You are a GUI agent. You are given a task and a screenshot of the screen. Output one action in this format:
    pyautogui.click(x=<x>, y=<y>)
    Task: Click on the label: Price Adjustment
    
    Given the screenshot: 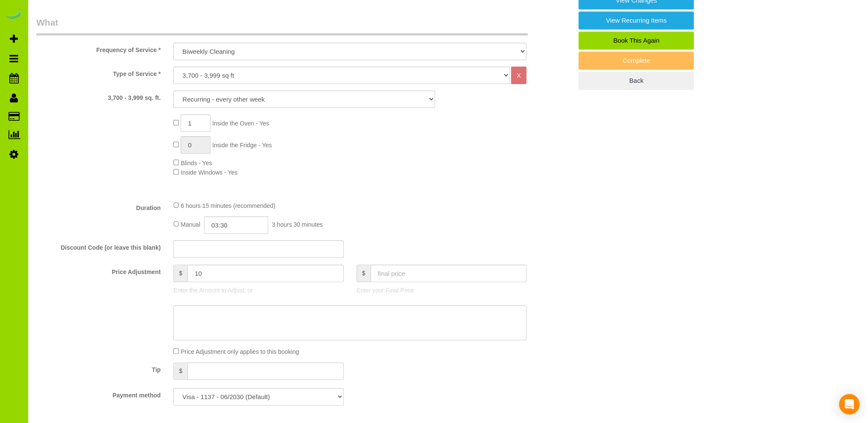 What is the action you would take?
    pyautogui.click(x=98, y=270)
    